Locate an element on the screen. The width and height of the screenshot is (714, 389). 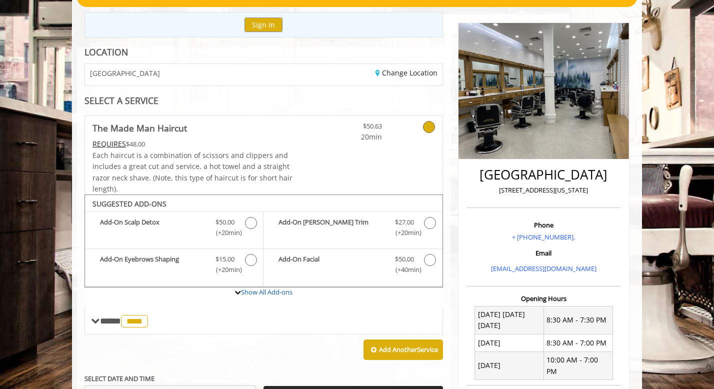
button: Sign In is located at coordinates (263, 24).